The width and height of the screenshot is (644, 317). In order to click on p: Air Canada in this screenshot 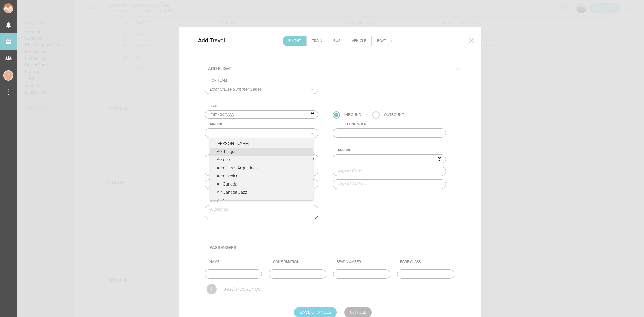, I will do `click(261, 184)`.